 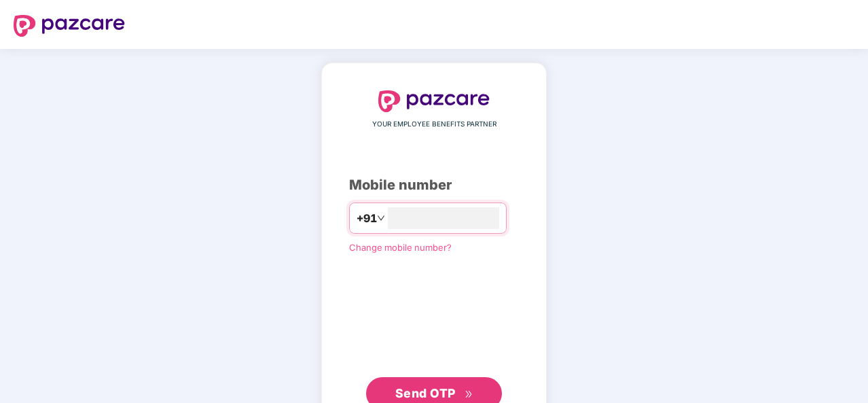 What do you see at coordinates (367, 218) in the screenshot?
I see `span: +91` at bounding box center [367, 218].